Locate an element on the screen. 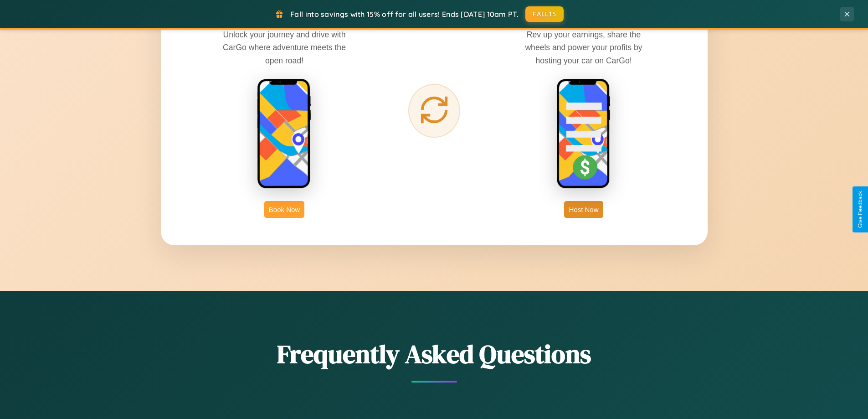 The height and width of the screenshot is (419, 868). button: Book Now is located at coordinates (285, 210).